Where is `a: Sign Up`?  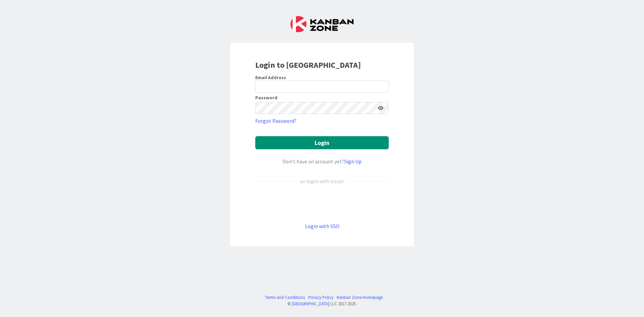 a: Sign Up is located at coordinates (353, 162).